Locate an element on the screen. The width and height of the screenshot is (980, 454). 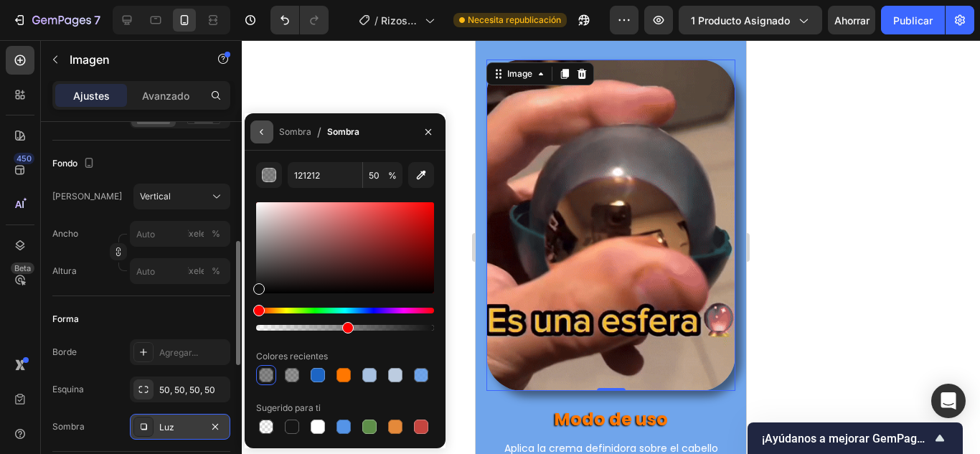
button: Publicar is located at coordinates (913, 20).